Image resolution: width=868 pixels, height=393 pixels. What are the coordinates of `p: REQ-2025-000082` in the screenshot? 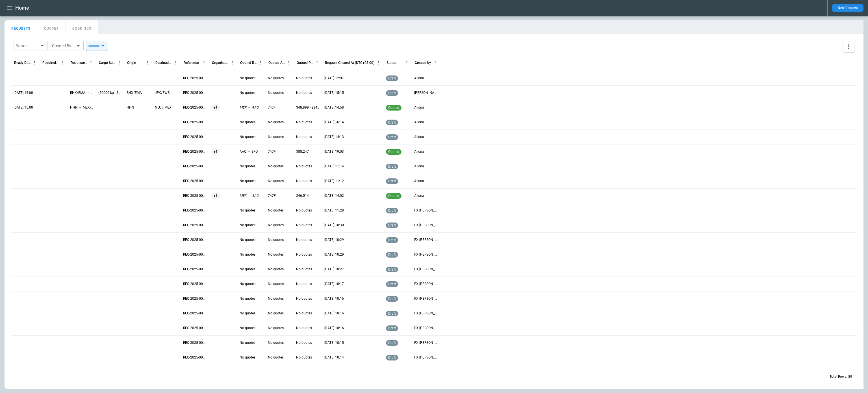 It's located at (195, 181).